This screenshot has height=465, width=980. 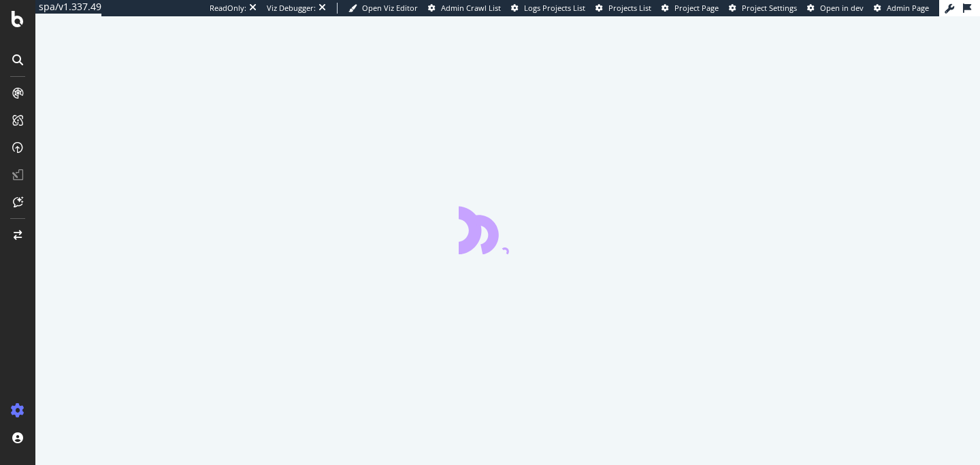 I want to click on a: Open in dev, so click(x=835, y=9).